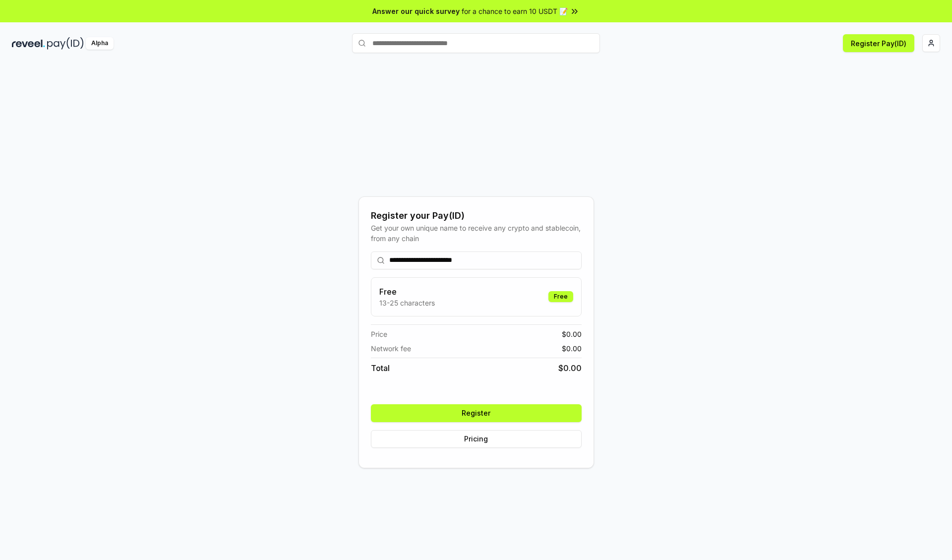 This screenshot has width=952, height=560. I want to click on button: Pricing, so click(476, 439).